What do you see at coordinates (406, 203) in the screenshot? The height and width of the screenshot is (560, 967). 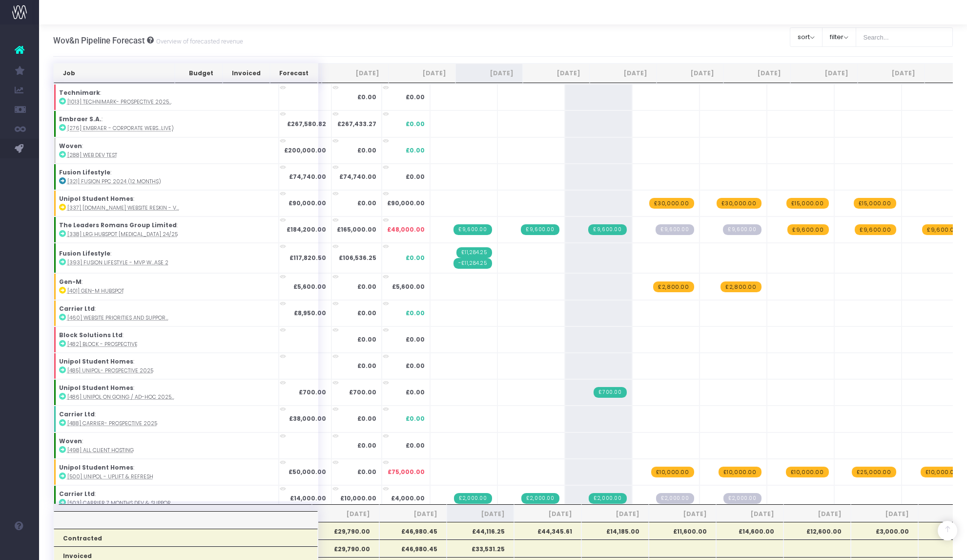 I see `span: £90,000.00` at bounding box center [406, 203].